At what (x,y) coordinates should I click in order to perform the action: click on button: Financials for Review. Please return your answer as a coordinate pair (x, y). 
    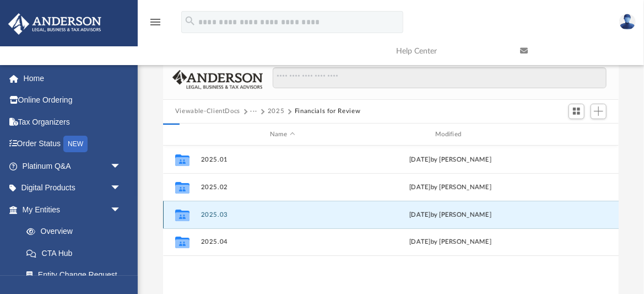
    Looking at the image, I should click on (328, 112).